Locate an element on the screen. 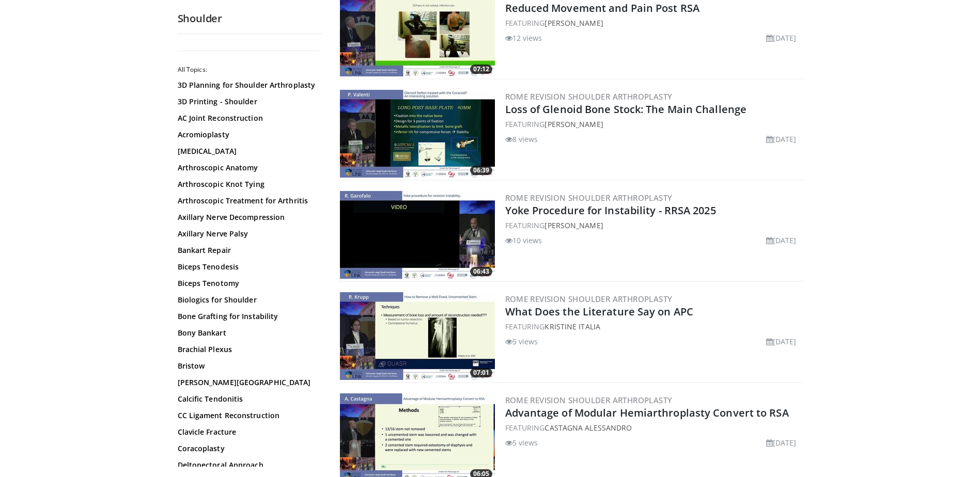 The width and height of the screenshot is (980, 477). span: 06:43 is located at coordinates (481, 272).